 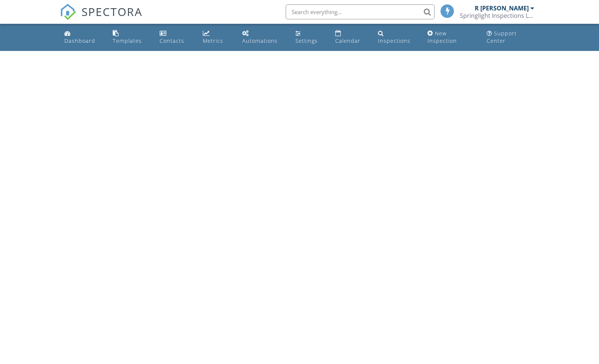 What do you see at coordinates (396, 37) in the screenshot?
I see `a: Inspections` at bounding box center [396, 37].